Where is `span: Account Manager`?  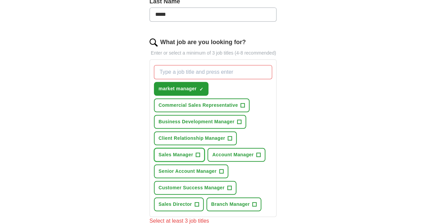
span: Account Manager is located at coordinates (233, 155).